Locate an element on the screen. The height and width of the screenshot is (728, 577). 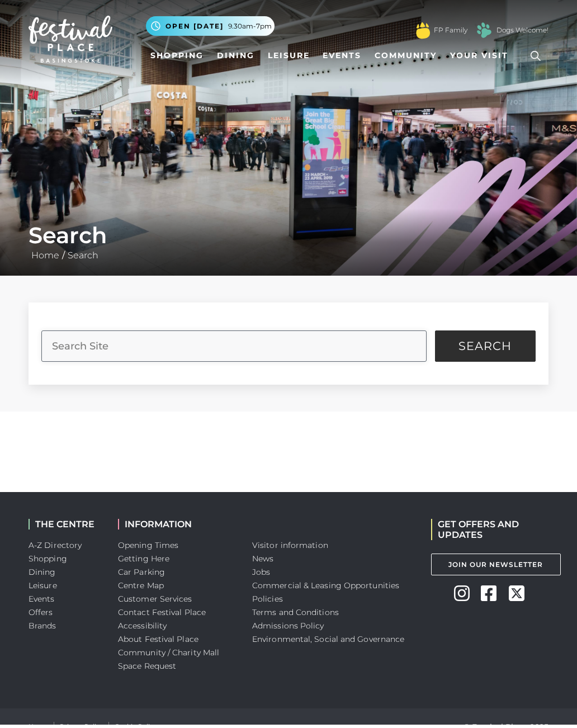
a: Community is located at coordinates (405, 59).